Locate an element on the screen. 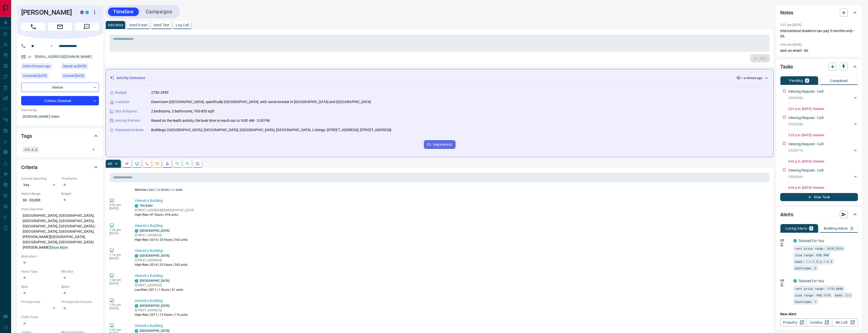 This screenshot has width=868, height=333. div: Criteria is located at coordinates (60, 167).